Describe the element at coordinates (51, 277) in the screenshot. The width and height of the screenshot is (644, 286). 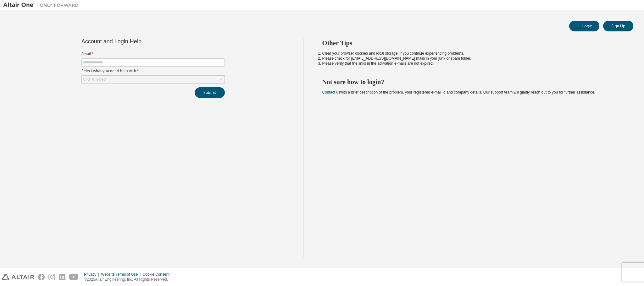
I see `img: instagram.svg` at that location.